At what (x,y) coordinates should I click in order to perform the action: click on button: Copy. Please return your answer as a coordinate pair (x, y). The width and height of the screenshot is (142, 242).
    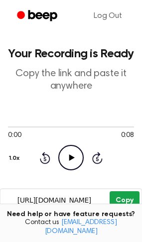
    Looking at the image, I should click on (124, 200).